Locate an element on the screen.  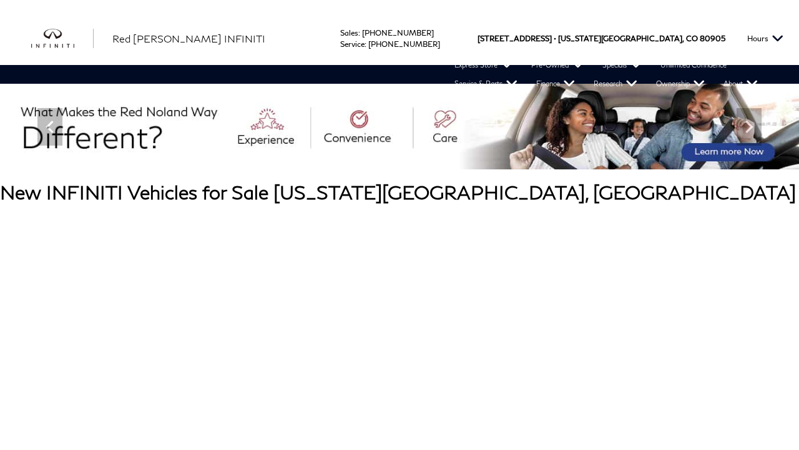
a: Unlimited Confidence is located at coordinates (694, 65).